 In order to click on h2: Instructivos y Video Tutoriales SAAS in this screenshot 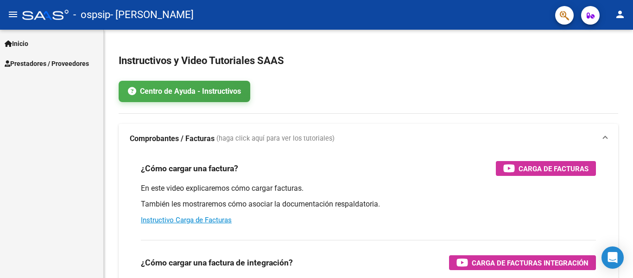, I will do `click(368, 61)`.